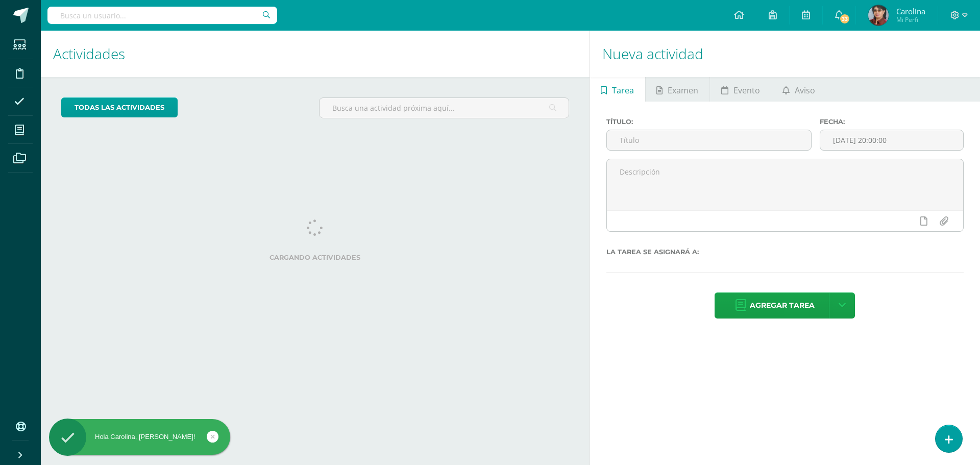  What do you see at coordinates (911, 19) in the screenshot?
I see `span: Mi Perfil` at bounding box center [911, 19].